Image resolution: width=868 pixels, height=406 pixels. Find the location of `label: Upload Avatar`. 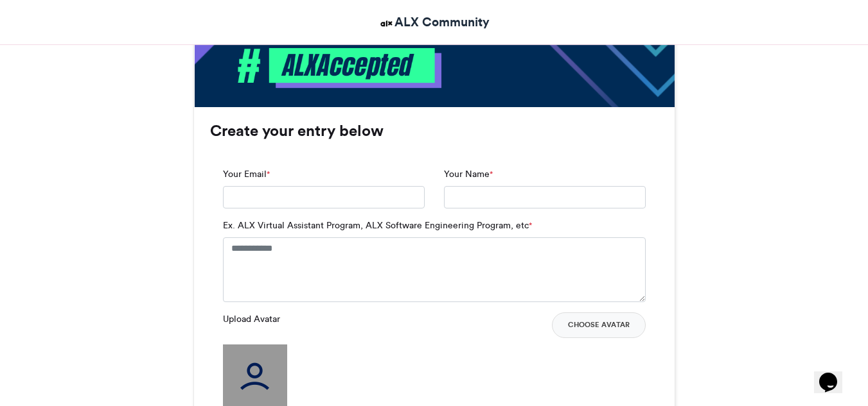

label: Upload Avatar is located at coordinates (251, 319).